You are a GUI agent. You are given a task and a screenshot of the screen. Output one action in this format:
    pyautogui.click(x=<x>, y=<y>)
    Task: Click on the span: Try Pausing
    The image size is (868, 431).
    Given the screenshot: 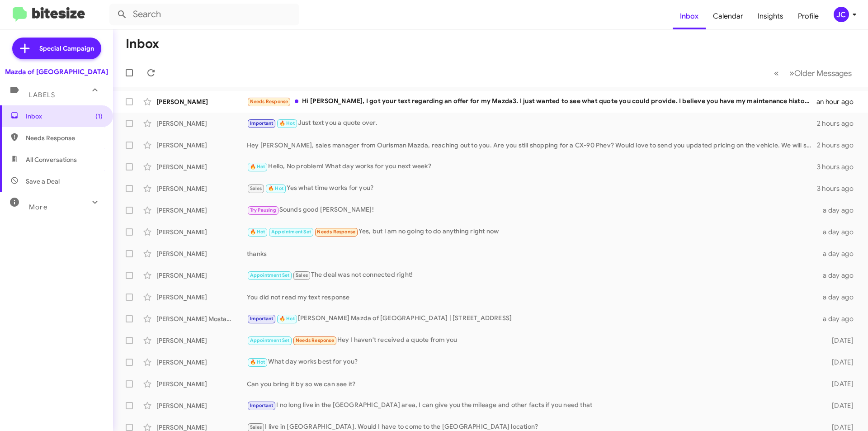 What is the action you would take?
    pyautogui.click(x=263, y=210)
    